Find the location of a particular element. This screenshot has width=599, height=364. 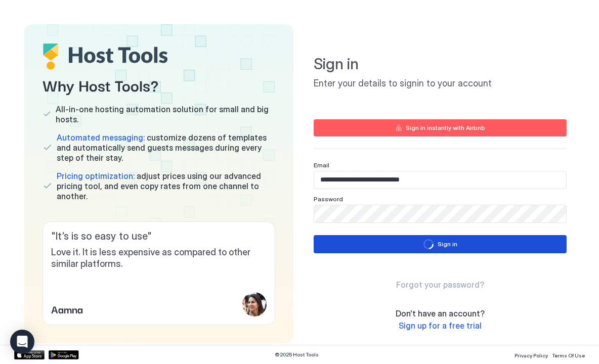

span: customize dozens of templates and automatically send guests messages during every step of their s... is located at coordinates (166, 148).